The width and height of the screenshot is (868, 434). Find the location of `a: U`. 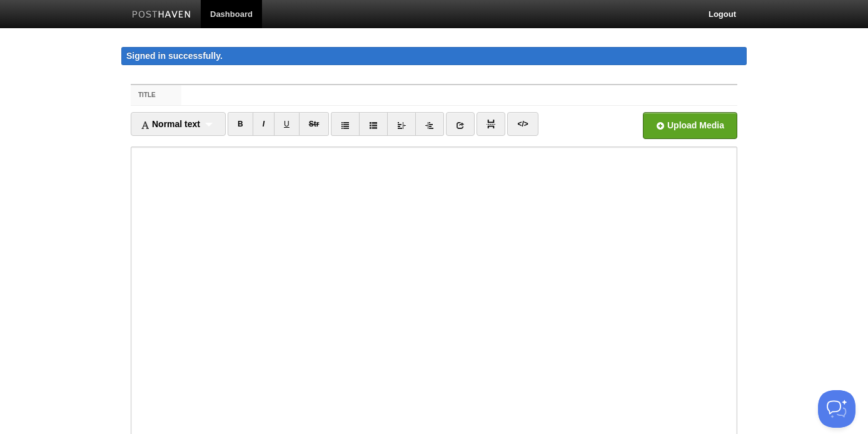

a: U is located at coordinates (286, 124).